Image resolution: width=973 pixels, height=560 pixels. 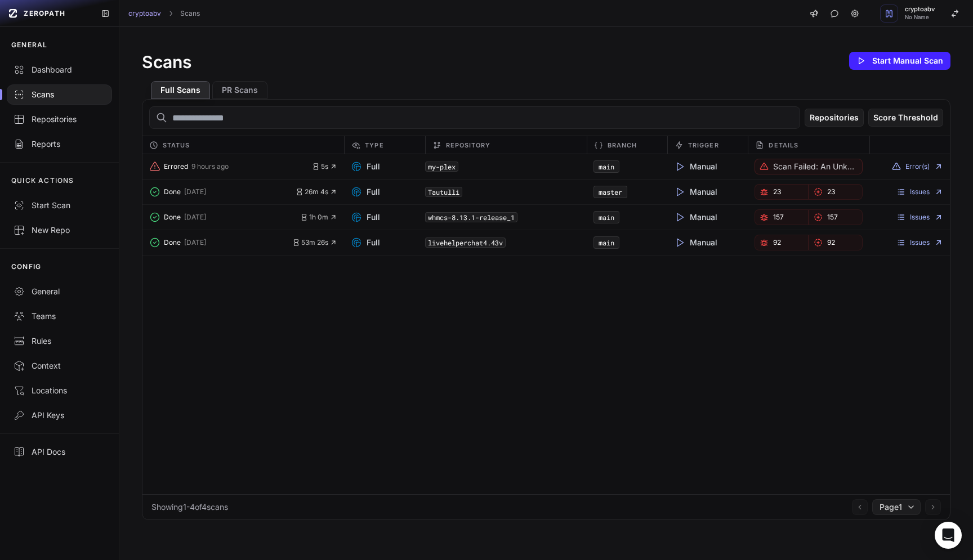 What do you see at coordinates (324, 166) in the screenshot?
I see `span: 5s` at bounding box center [324, 166].